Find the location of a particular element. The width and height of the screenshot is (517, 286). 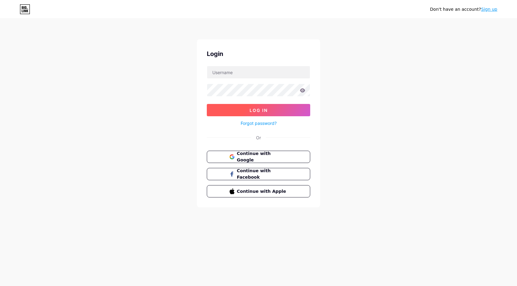

span: Continue with Apple is located at coordinates (262, 192).